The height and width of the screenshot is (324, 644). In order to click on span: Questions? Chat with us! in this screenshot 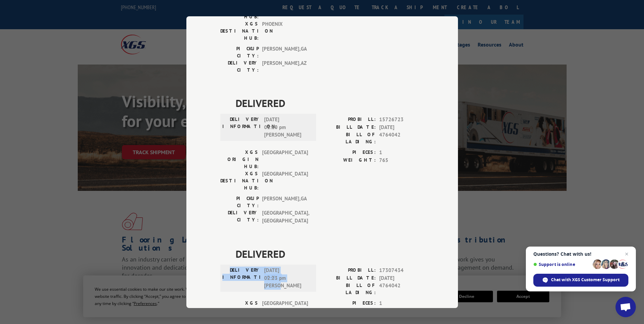, I will do `click(581, 254)`.